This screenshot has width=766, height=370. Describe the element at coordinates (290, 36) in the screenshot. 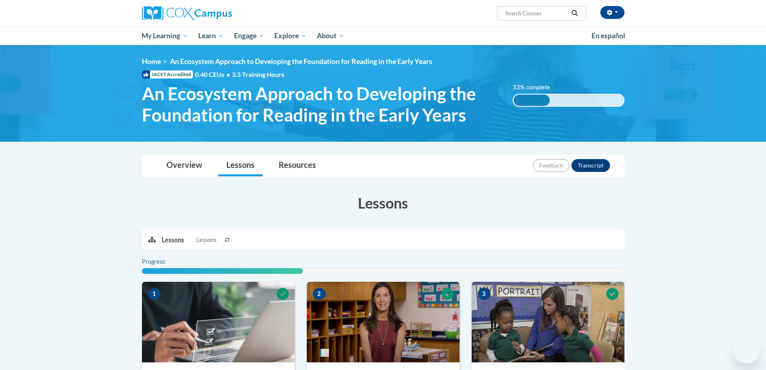

I see `a: Explore` at that location.